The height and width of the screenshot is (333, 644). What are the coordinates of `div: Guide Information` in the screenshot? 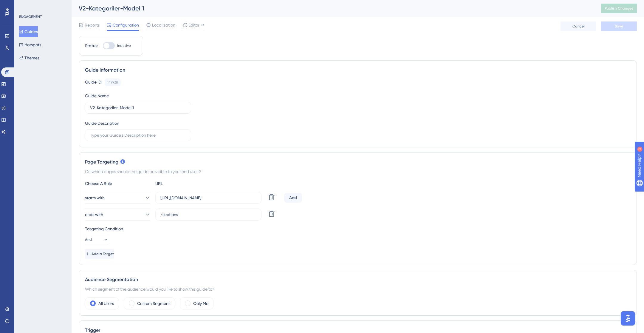 It's located at (358, 70).